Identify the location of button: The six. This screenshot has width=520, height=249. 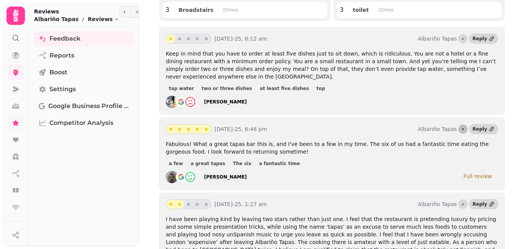
(242, 163).